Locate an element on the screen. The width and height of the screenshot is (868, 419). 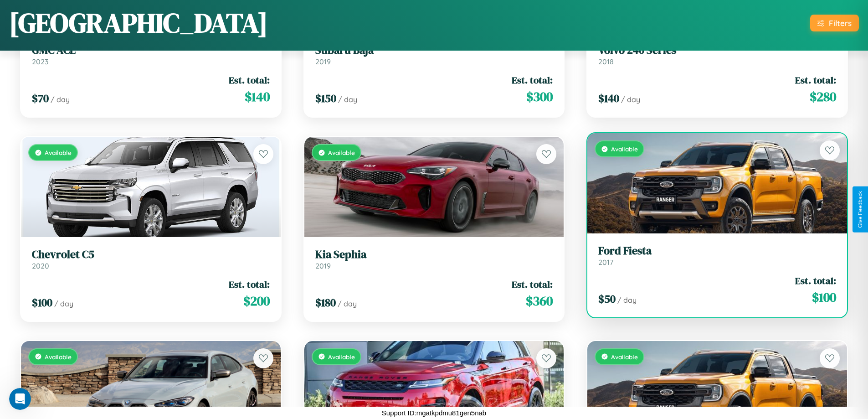
span: $ 200 is located at coordinates (257, 301).